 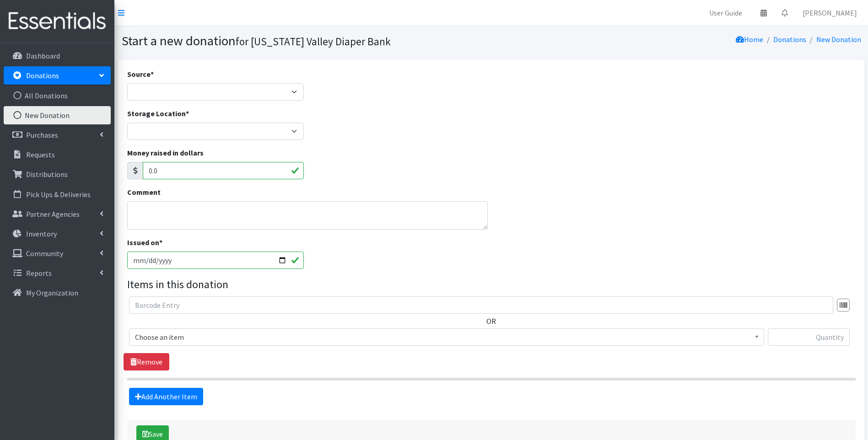 I want to click on legend: Items in this donation, so click(x=491, y=284).